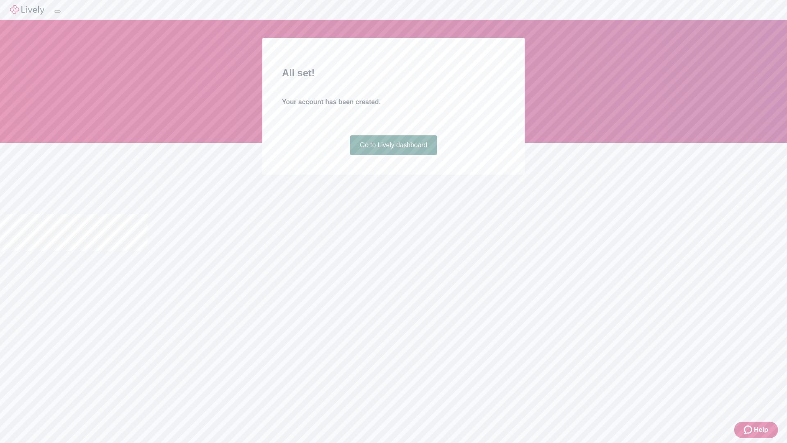 This screenshot has width=787, height=443. Describe the element at coordinates (756, 429) in the screenshot. I see `button: Zendesk support iconHelp` at that location.